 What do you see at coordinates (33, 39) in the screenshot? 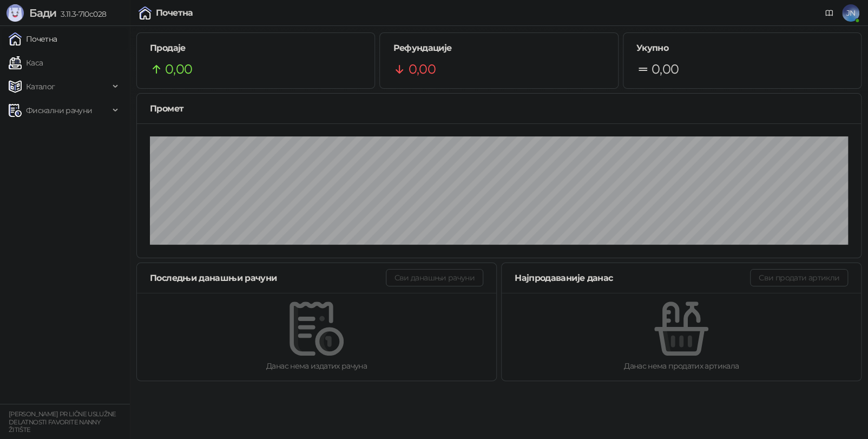
I see `a: Почетна` at bounding box center [33, 39].